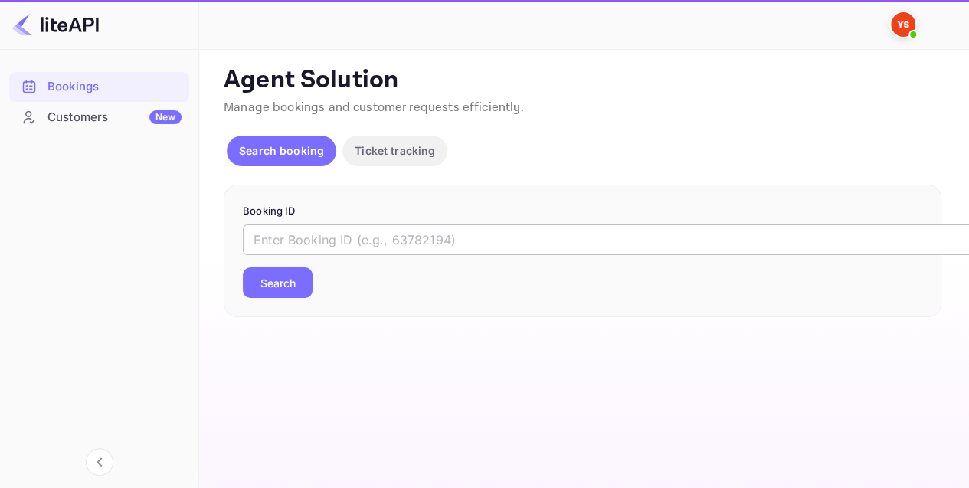 The image size is (969, 488). What do you see at coordinates (582, 80) in the screenshot?
I see `p: Agent Solution` at bounding box center [582, 80].